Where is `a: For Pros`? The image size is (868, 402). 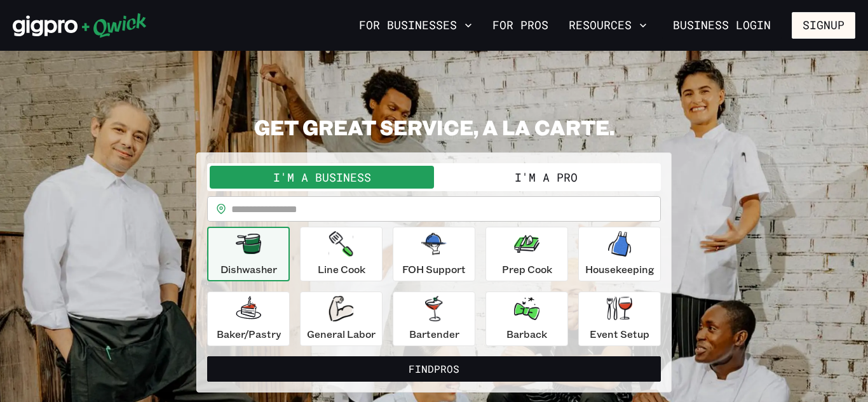
a: For Pros is located at coordinates (521, 26).